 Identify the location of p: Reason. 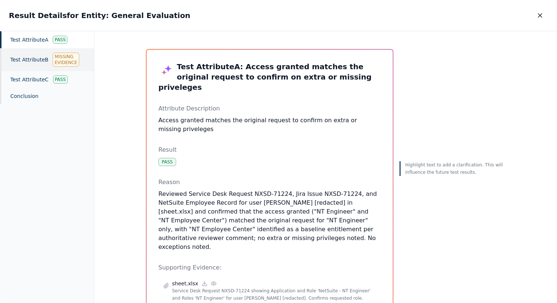
(270, 182).